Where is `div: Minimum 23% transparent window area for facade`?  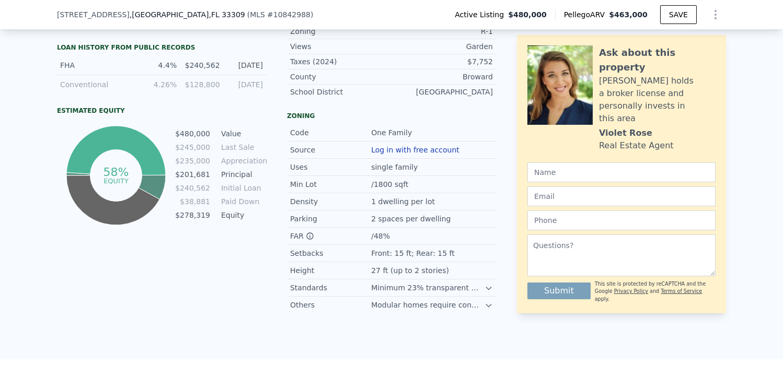
div: Minimum 23% transparent window area for facade is located at coordinates (428, 288).